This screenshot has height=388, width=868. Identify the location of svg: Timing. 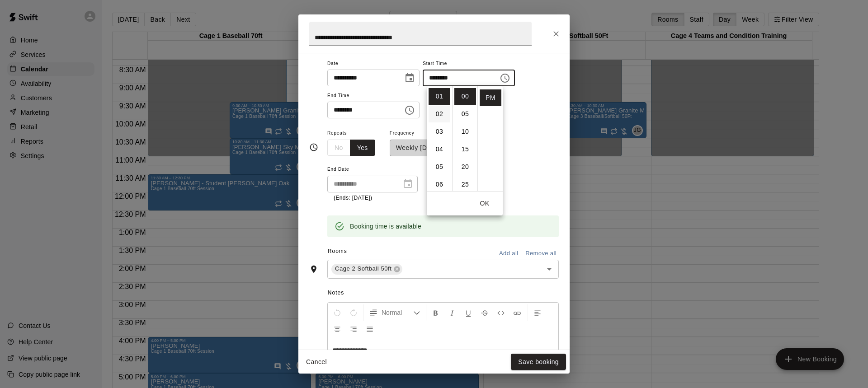
(313, 147).